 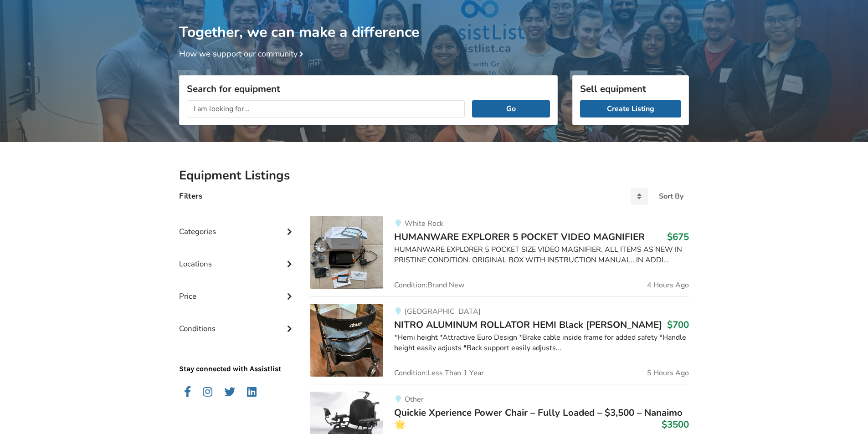 I want to click on span: 4 Hours Ago, so click(x=668, y=285).